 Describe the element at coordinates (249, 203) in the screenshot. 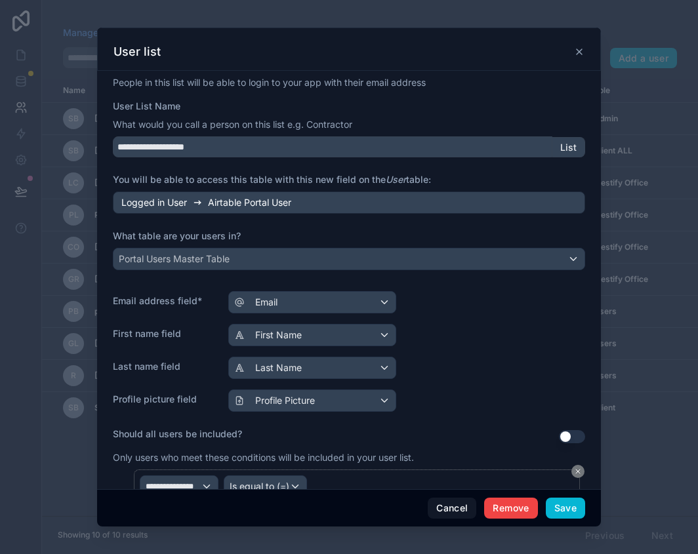

I see `span: Airtable Portal User` at that location.